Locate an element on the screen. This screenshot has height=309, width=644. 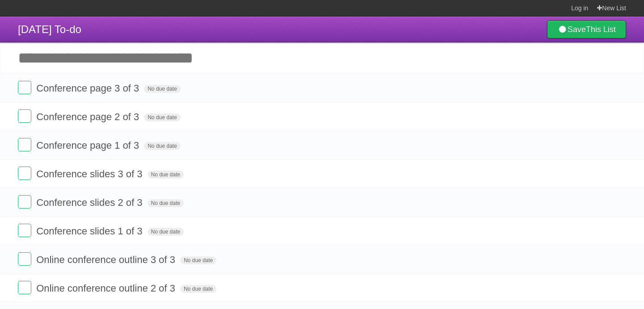
span: Conference page 1 of 3 is located at coordinates (89, 145).